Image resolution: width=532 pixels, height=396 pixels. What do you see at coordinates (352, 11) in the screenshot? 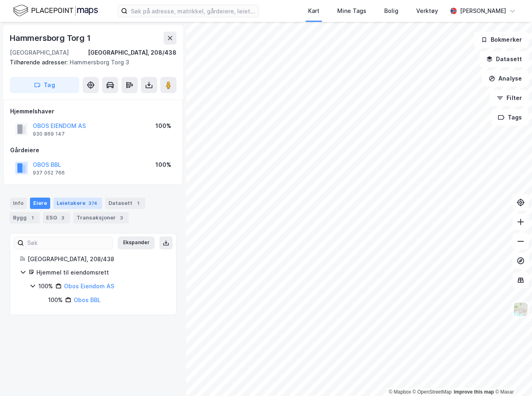
I see `div: Mine Tags` at bounding box center [352, 11].